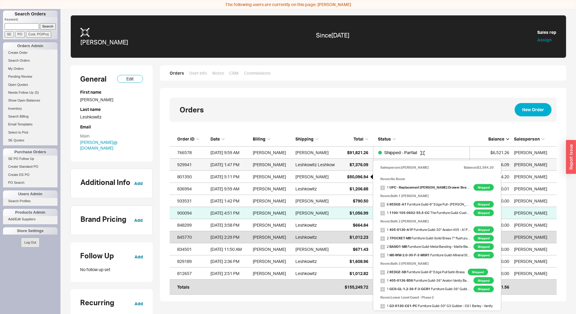  What do you see at coordinates (272, 139) in the screenshot?
I see `div: Billing` at bounding box center [272, 139].